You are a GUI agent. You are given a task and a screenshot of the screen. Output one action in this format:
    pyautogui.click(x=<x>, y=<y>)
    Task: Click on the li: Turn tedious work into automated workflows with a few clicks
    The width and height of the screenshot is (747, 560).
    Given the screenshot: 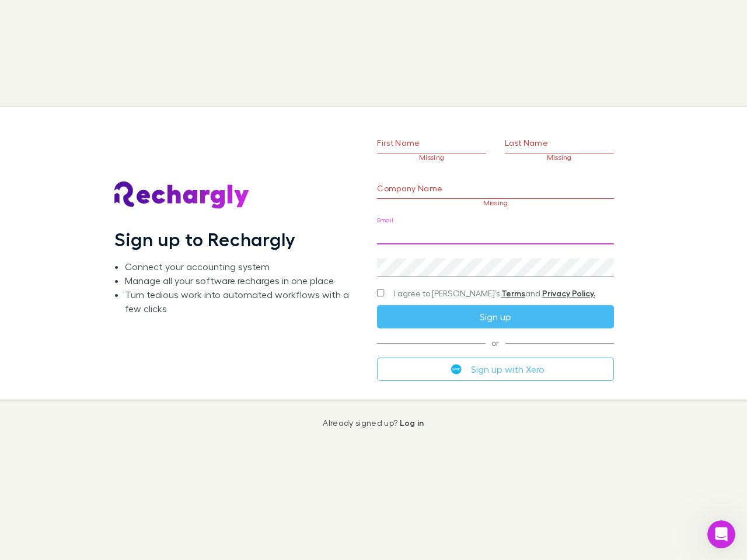 What is the action you would take?
    pyautogui.click(x=242, y=302)
    